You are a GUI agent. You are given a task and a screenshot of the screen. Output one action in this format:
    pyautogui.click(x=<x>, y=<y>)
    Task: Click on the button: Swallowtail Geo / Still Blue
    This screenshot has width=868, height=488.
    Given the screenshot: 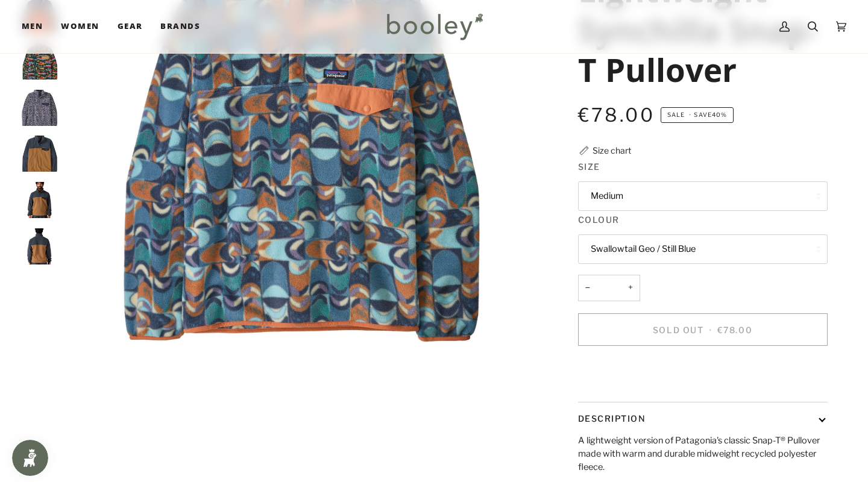 What is the action you would take?
    pyautogui.click(x=703, y=249)
    